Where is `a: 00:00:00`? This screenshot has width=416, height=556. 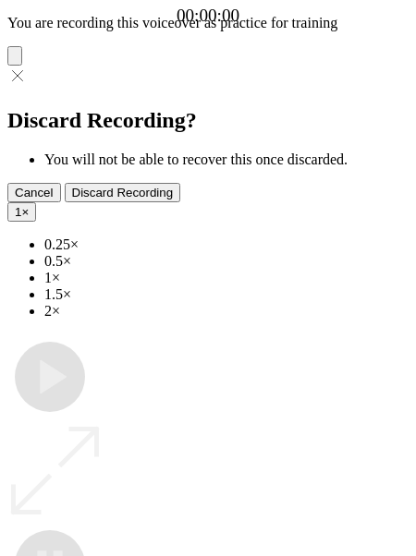
a: 00:00:00 is located at coordinates (208, 16).